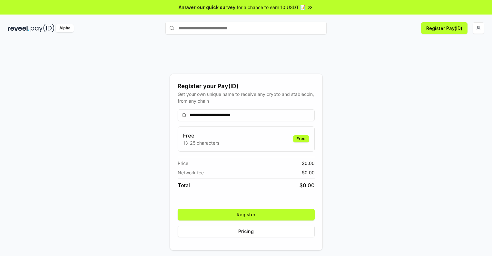 This screenshot has height=256, width=492. I want to click on div: Alpha, so click(65, 28).